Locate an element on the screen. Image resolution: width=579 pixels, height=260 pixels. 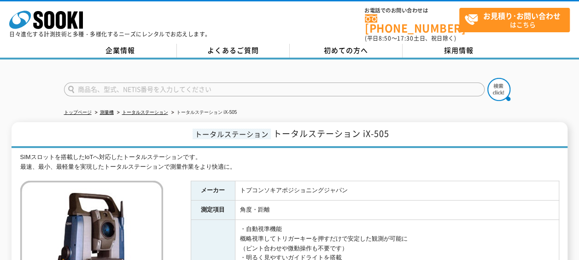
a: よくあるご質問 is located at coordinates (233, 51).